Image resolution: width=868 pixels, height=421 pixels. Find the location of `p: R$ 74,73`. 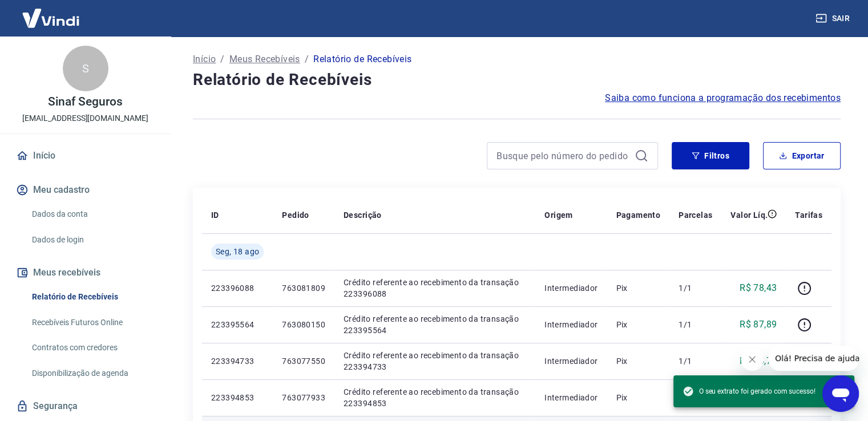

p: R$ 74,73 is located at coordinates (758, 361).